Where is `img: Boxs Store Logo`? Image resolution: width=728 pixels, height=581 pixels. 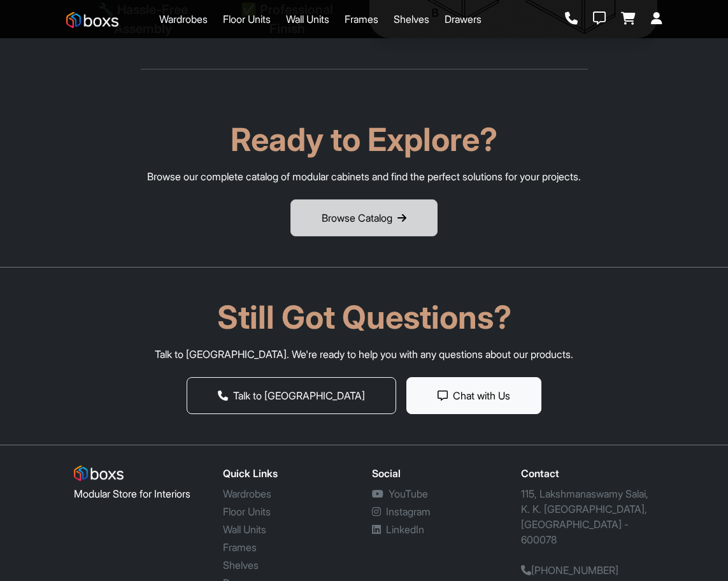 img: Boxs Store Logo is located at coordinates (99, 473).